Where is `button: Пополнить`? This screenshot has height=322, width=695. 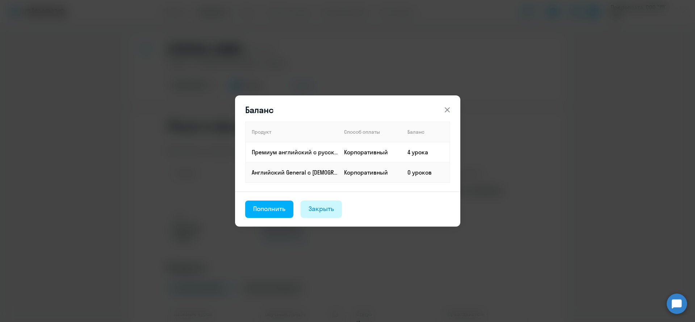
button: Пополнить is located at coordinates (269, 210).